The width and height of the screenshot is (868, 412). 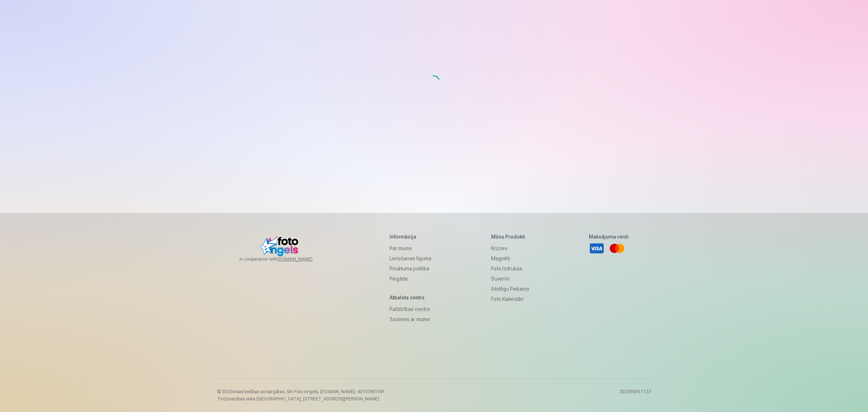 What do you see at coordinates (617, 248) in the screenshot?
I see `a: Mastercard` at bounding box center [617, 248].